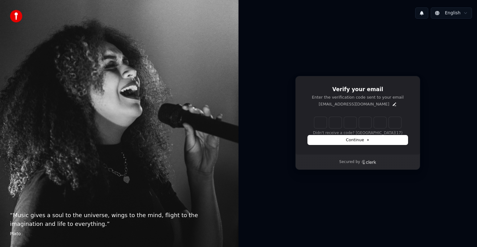 The height and width of the screenshot is (247, 477). Describe the element at coordinates (358, 122) in the screenshot. I see `input: Enter verification code` at that location.